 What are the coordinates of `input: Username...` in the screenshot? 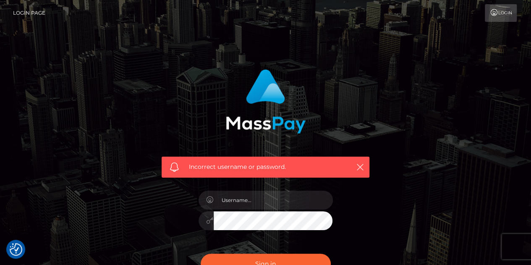 It's located at (274, 200).